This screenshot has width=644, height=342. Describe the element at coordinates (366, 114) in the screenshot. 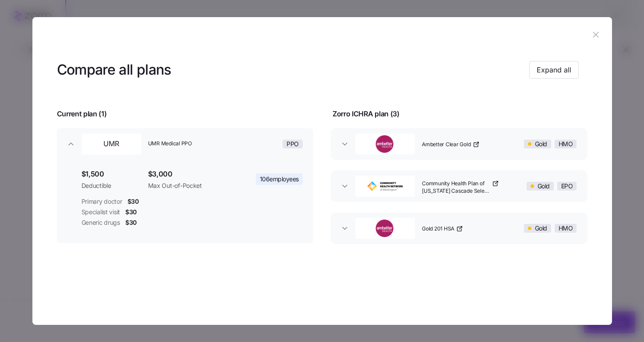

I see `span: Zorro ICHRA plan ( 3 )` at that location.